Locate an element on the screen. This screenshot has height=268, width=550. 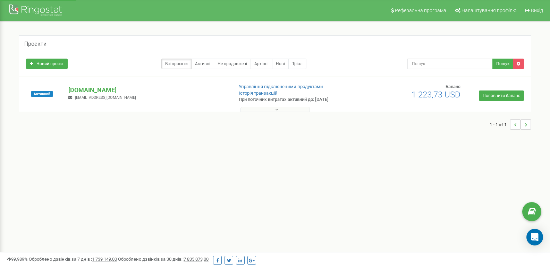
a: Новий проєкт is located at coordinates (47, 64).